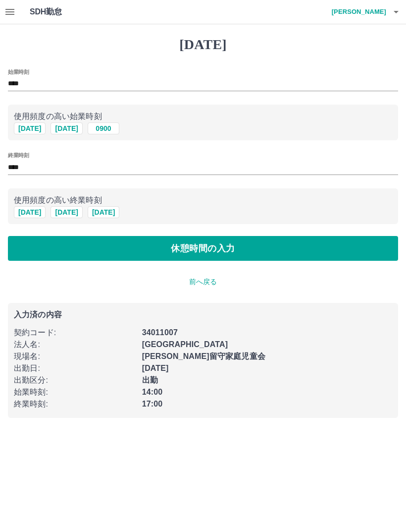 The width and height of the screenshot is (406, 532). What do you see at coordinates (203, 200) in the screenshot?
I see `p: 使用頻度の高い終業時刻` at bounding box center [203, 200].